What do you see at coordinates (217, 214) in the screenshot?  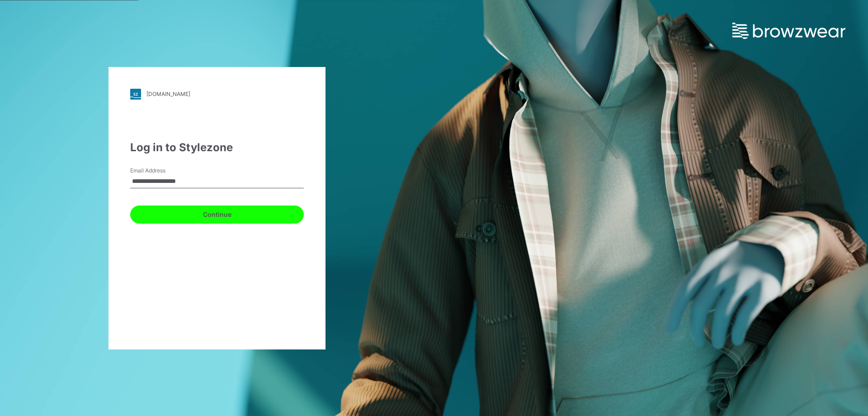 I see `button: Continue` at bounding box center [217, 214].